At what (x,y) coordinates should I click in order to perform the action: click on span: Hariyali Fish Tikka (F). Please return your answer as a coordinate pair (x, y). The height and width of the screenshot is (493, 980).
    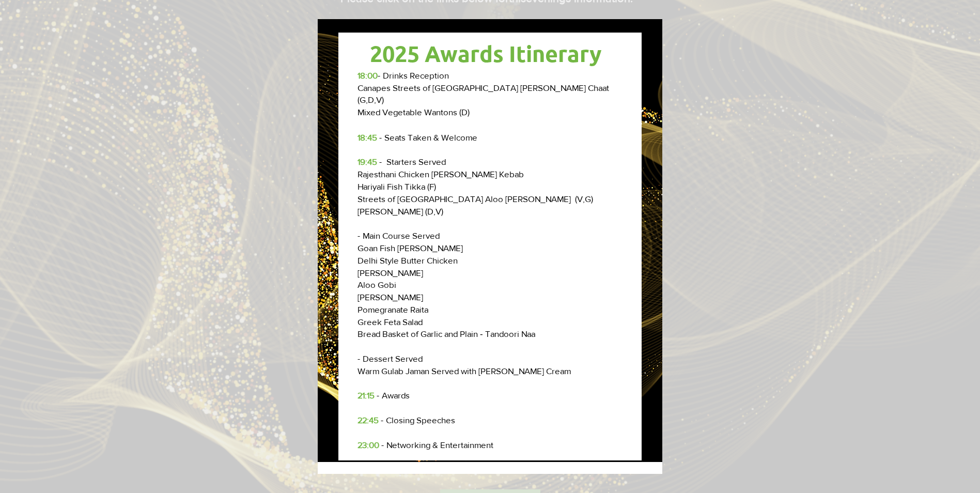
    Looking at the image, I should click on (397, 186).